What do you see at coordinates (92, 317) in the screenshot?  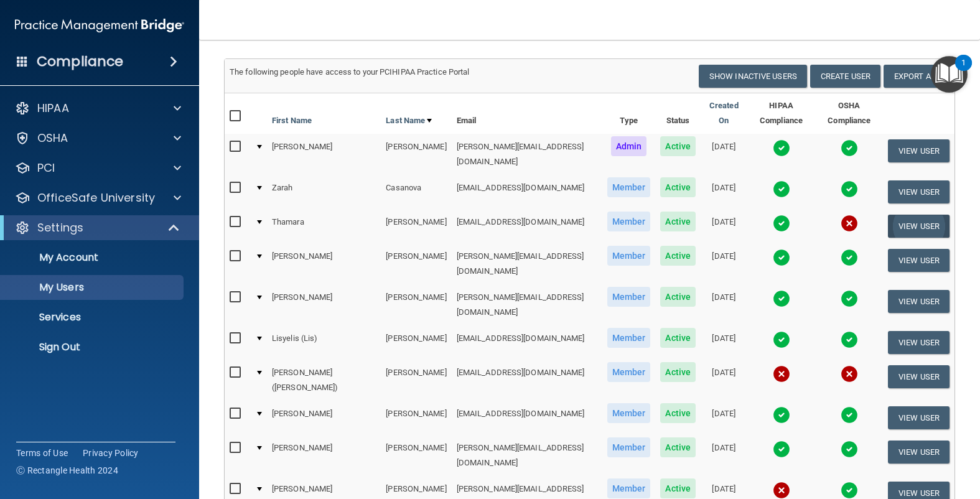 I see `p: Services` at bounding box center [92, 317].